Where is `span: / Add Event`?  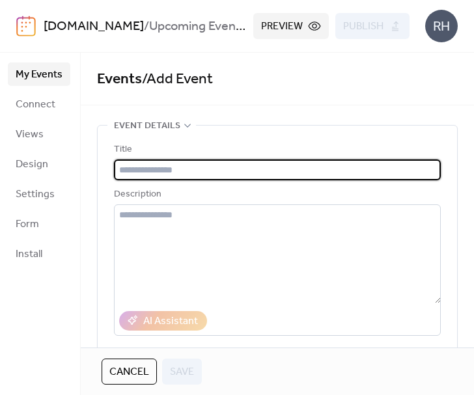 span: / Add Event is located at coordinates (177, 79).